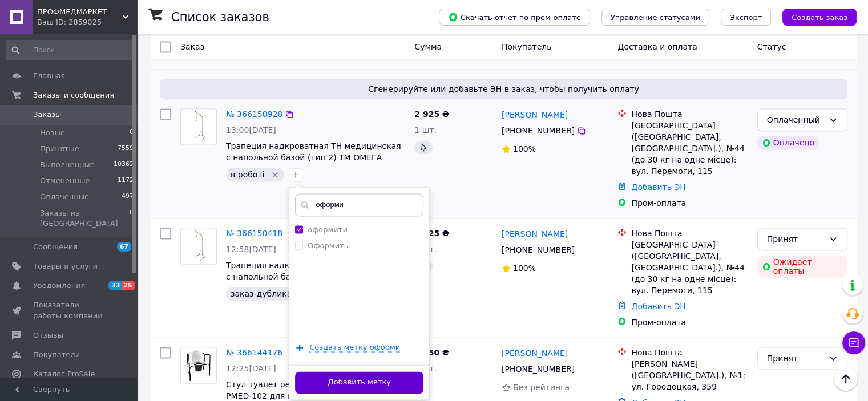 The width and height of the screenshot is (868, 401). What do you see at coordinates (846, 379) in the screenshot?
I see `button: Наверх` at bounding box center [846, 379].